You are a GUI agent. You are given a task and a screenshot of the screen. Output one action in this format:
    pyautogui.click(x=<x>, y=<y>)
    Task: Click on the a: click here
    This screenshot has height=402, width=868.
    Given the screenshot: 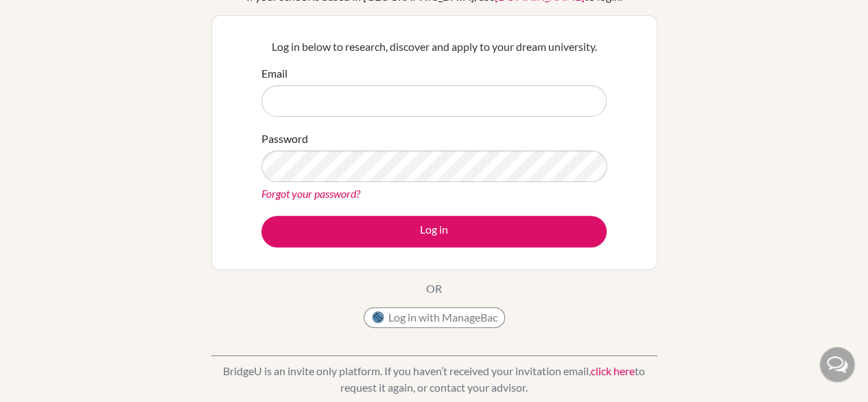 What is the action you would take?
    pyautogui.click(x=613, y=370)
    